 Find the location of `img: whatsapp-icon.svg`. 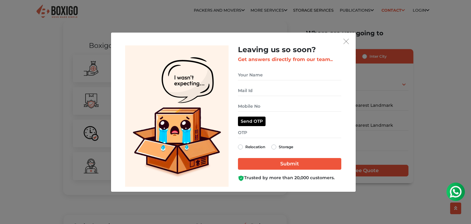

img: whatsapp-icon.svg is located at coordinates (12, 12).